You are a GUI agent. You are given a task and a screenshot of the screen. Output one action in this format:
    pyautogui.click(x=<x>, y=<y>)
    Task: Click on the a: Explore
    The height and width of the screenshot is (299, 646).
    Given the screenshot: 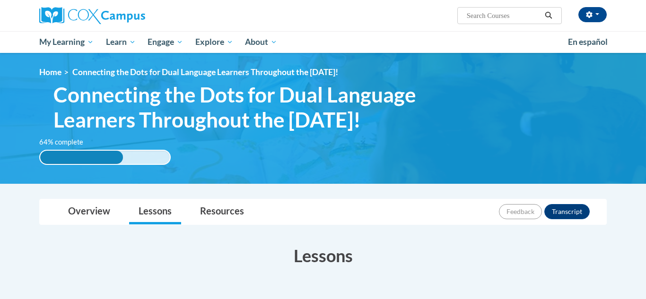 What is the action you would take?
    pyautogui.click(x=214, y=42)
    